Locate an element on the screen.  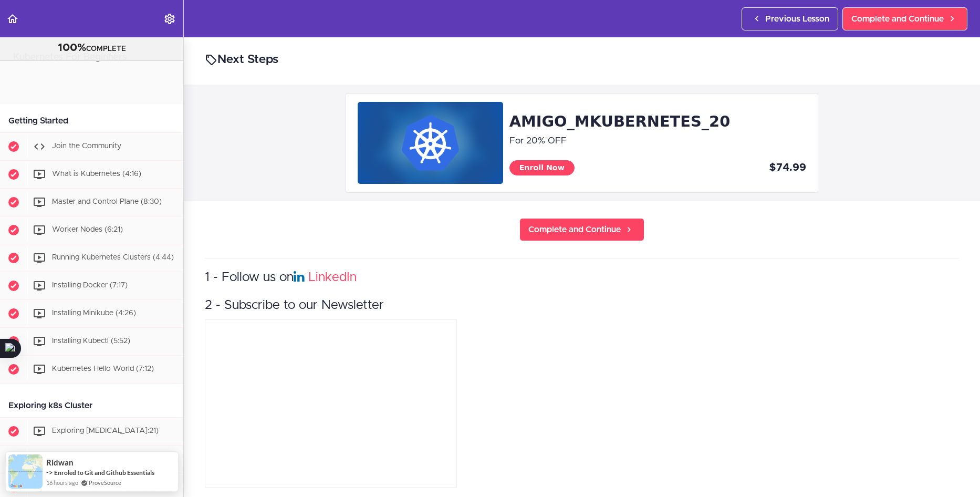
a: ProveSource is located at coordinates (105, 482).